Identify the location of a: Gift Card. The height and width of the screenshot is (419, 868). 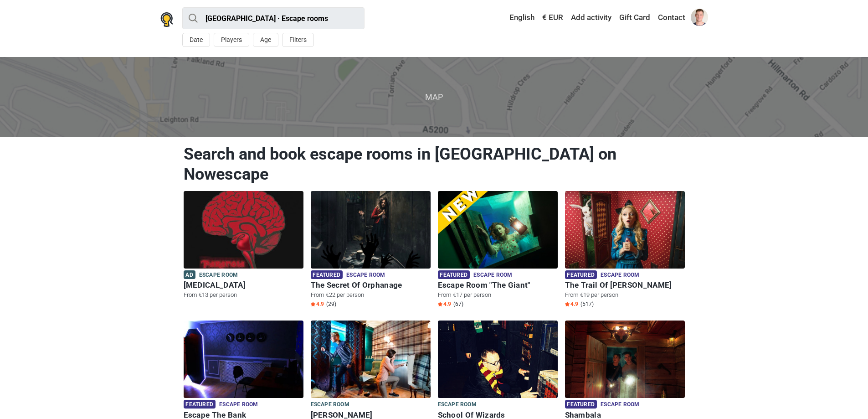
(635, 18).